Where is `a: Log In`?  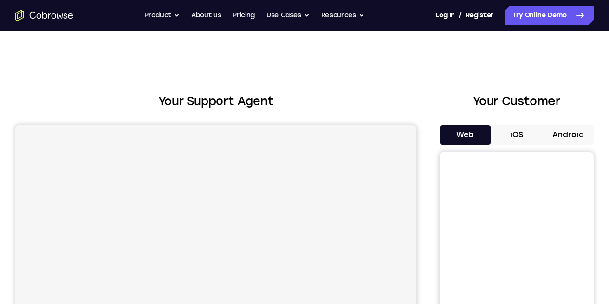
a: Log In is located at coordinates (445, 15).